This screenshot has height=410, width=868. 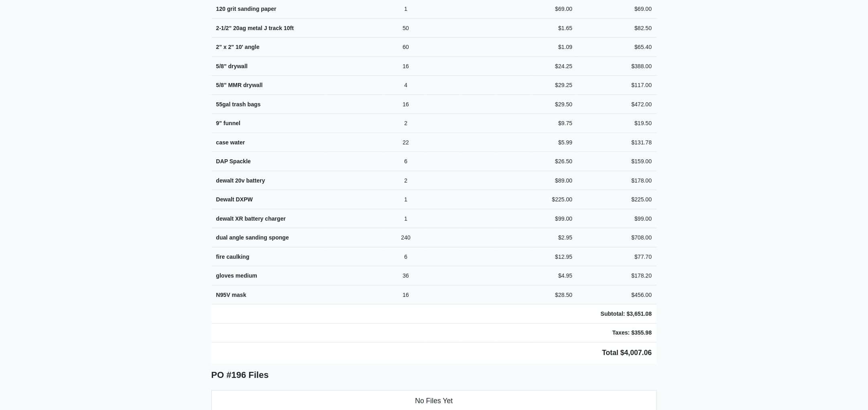 I want to click on strong: fire caulking, so click(x=233, y=257).